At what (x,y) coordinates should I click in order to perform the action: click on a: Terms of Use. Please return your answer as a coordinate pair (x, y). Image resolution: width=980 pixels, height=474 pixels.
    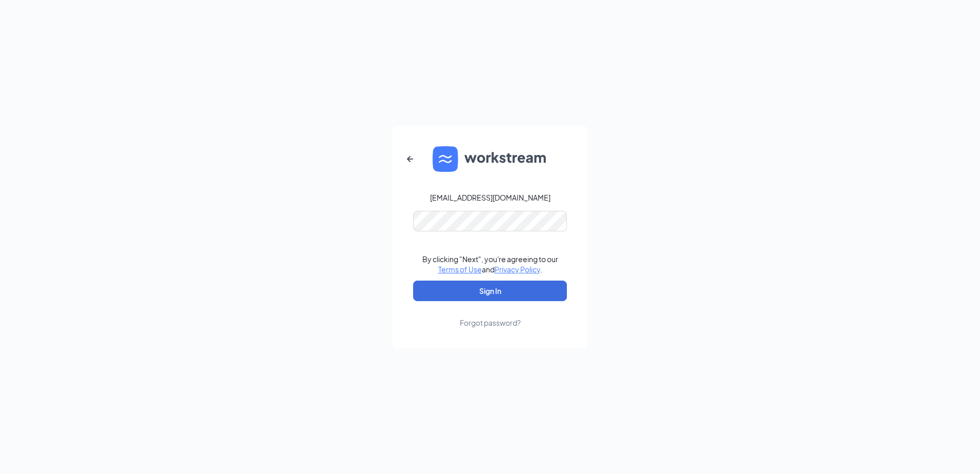
    Looking at the image, I should click on (460, 269).